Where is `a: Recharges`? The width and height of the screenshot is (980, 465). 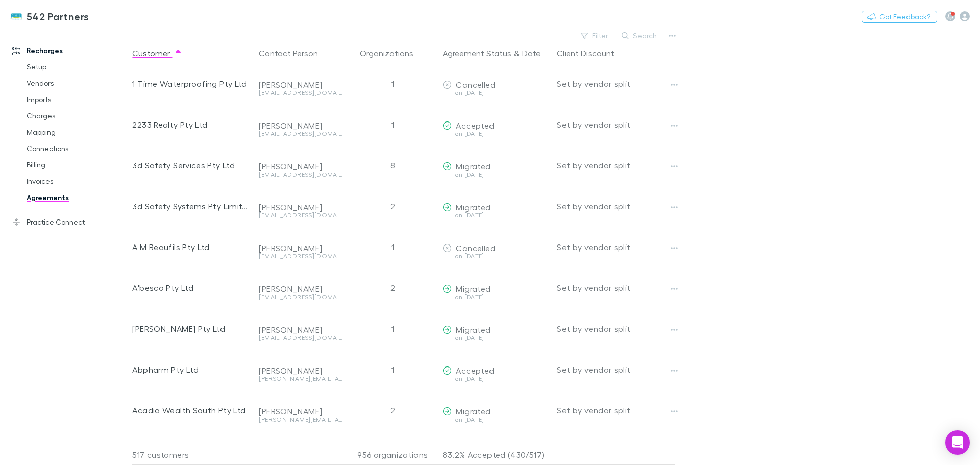
a: Recharges is located at coordinates (70, 51).